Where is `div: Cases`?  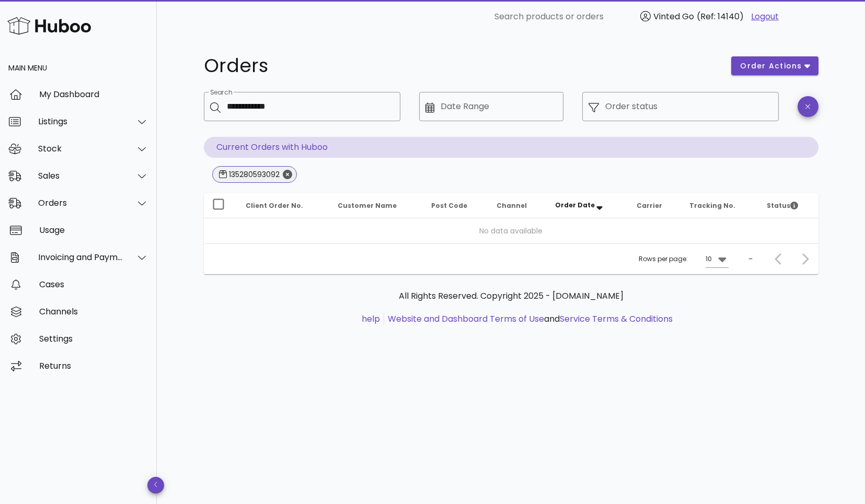
div: Cases is located at coordinates (93, 284).